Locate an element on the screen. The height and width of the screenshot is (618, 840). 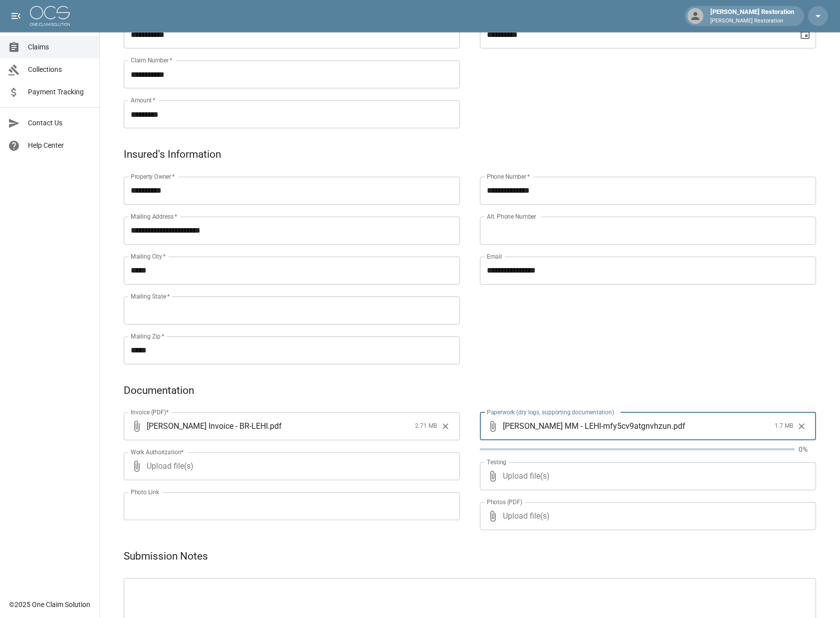
span: Contact Us is located at coordinates (60, 123).